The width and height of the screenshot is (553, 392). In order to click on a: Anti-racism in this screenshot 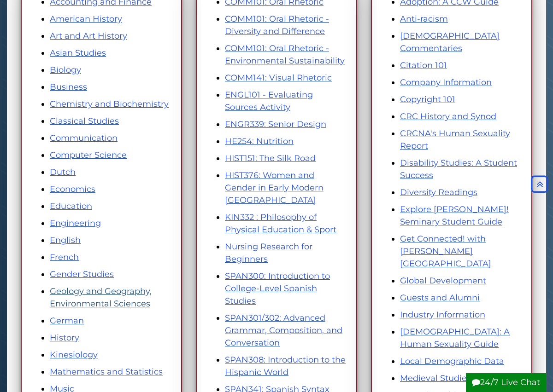, I will do `click(424, 19)`.